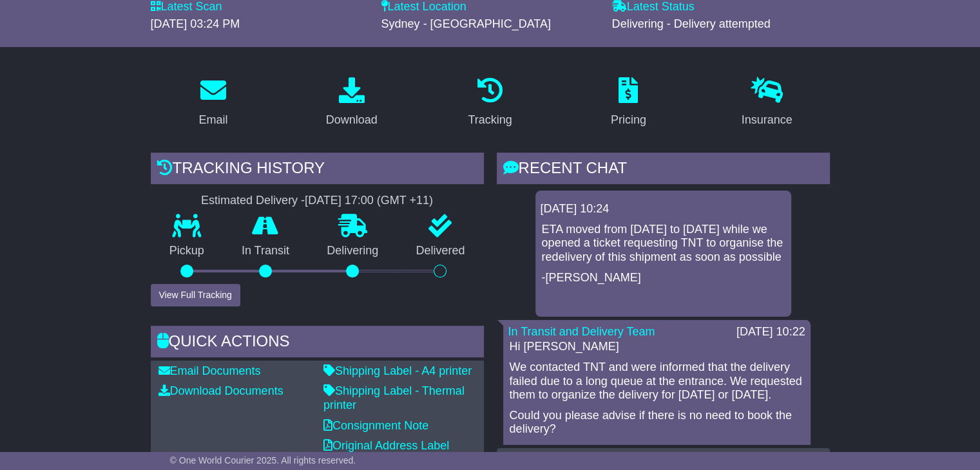  I want to click on a: Consignment Note, so click(376, 426).